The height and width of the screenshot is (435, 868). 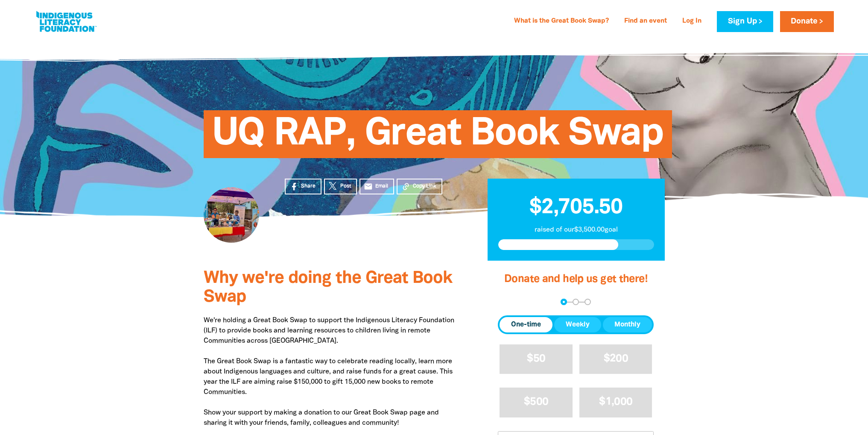 I want to click on a: Donate, so click(x=807, y=21).